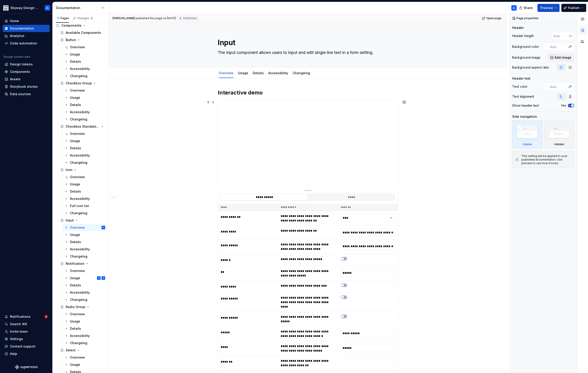 This screenshot has width=588, height=373. I want to click on div: Documentation, so click(77, 8).